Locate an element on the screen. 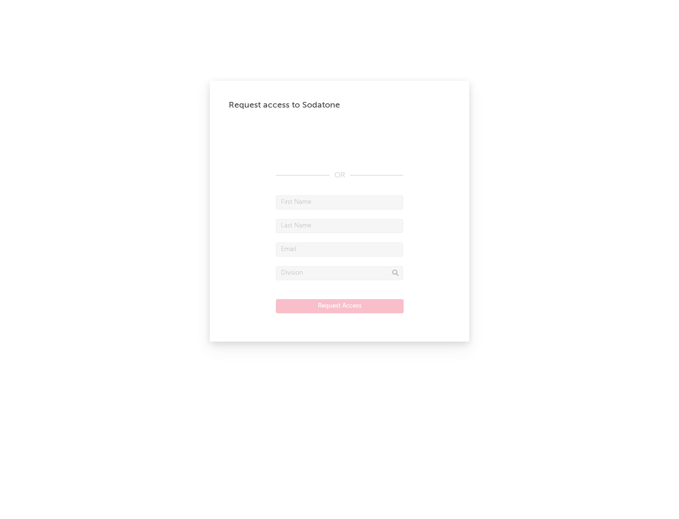 This screenshot has width=679, height=519. div: OR is located at coordinates (339, 175).